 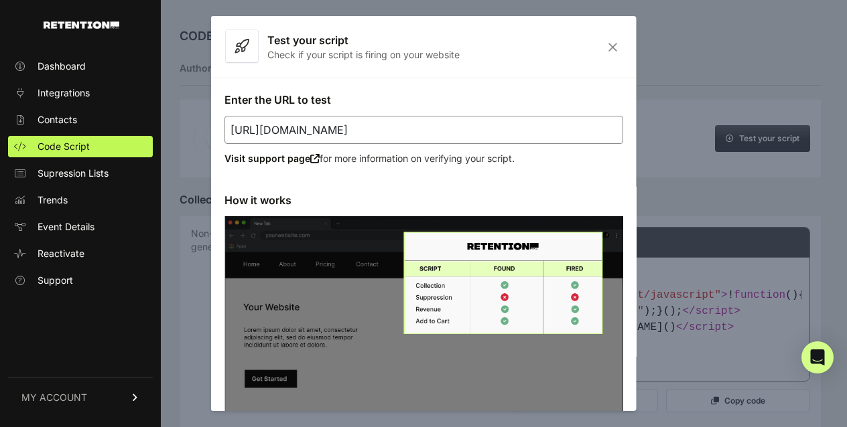 I want to click on a: Code Script, so click(x=80, y=147).